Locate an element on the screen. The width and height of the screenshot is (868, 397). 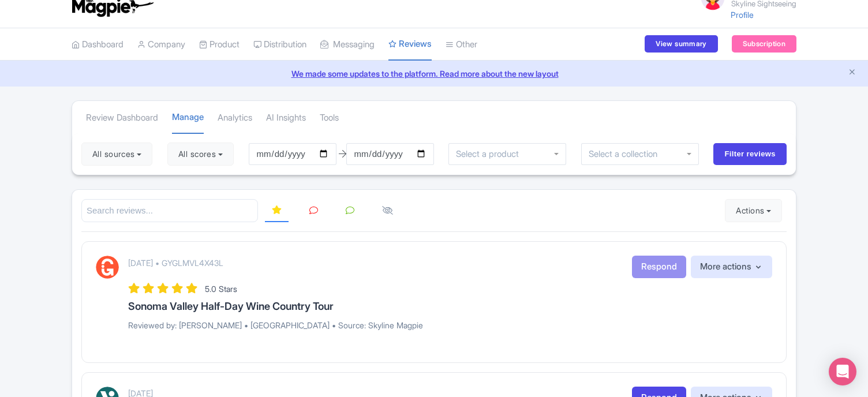
a: Dashboard is located at coordinates (98, 45).